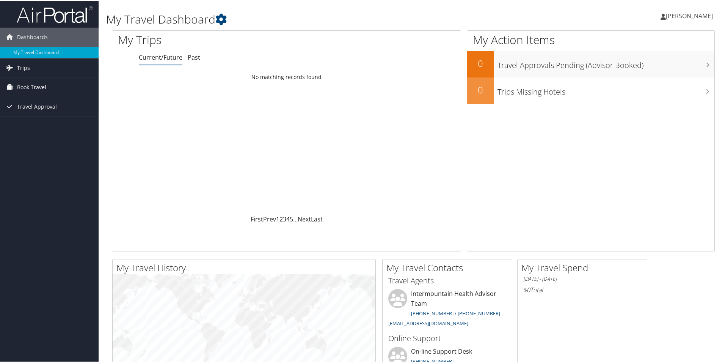 This screenshot has width=725, height=362. I want to click on h3: Travel Approvals Pending (Advisor Booked), so click(606, 63).